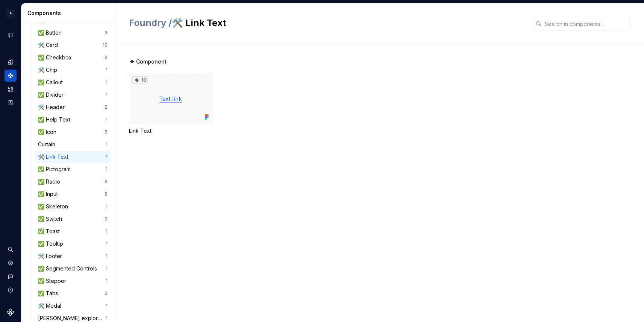  Describe the element at coordinates (73, 45) in the screenshot. I see `a: 🛠️ Card10` at that location.